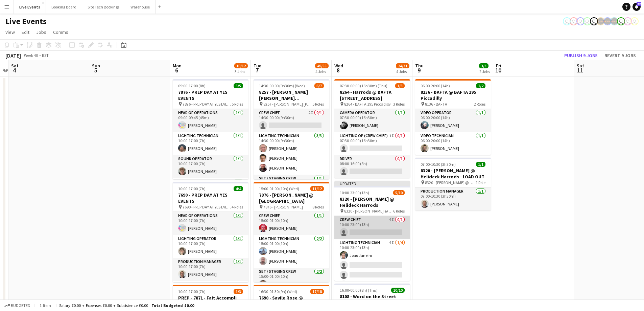 The width and height of the screenshot is (644, 311). I want to click on app-user-avatar: Eden Hopkins, so click(595, 21).